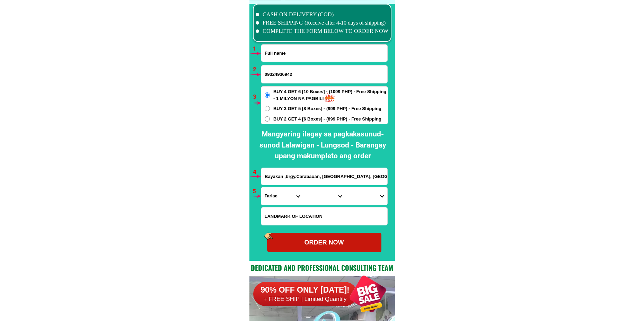 The height and width of the screenshot is (321, 644). What do you see at coordinates (324, 242) in the screenshot?
I see `div: ORDER NOW` at bounding box center [324, 242].